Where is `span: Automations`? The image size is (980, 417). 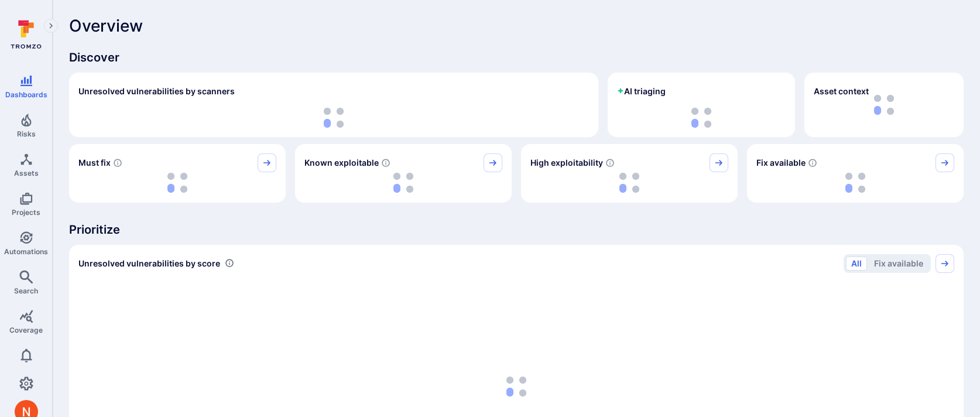 span: Automations is located at coordinates (25, 251).